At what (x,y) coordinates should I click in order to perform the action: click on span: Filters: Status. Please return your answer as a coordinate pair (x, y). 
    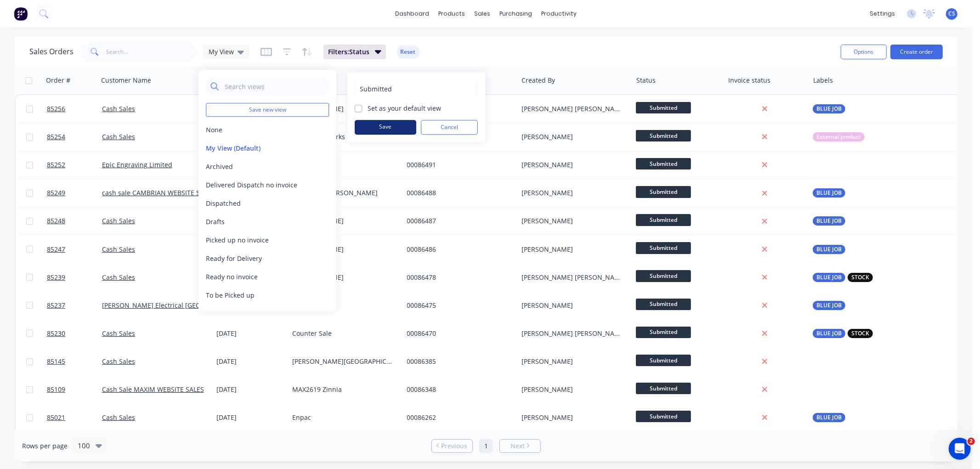
    Looking at the image, I should click on (349, 52).